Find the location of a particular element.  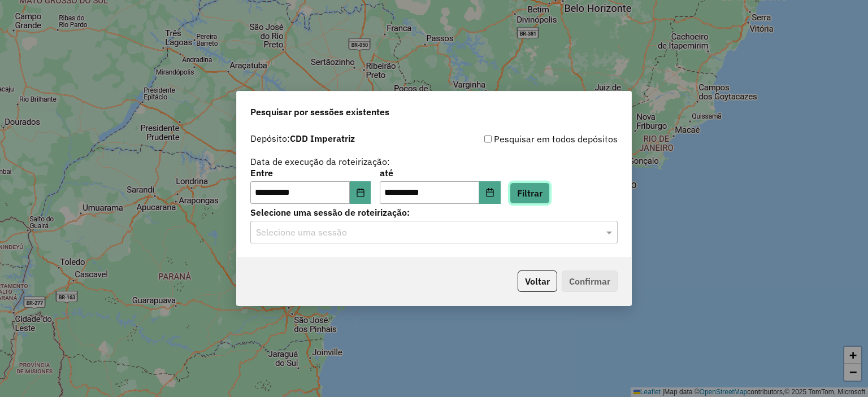

label: Data de execução da roteirização: is located at coordinates (320, 161).